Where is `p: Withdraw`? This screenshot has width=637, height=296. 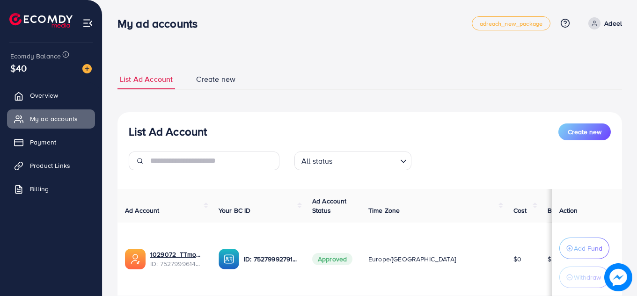
p: Withdraw is located at coordinates (587, 278).